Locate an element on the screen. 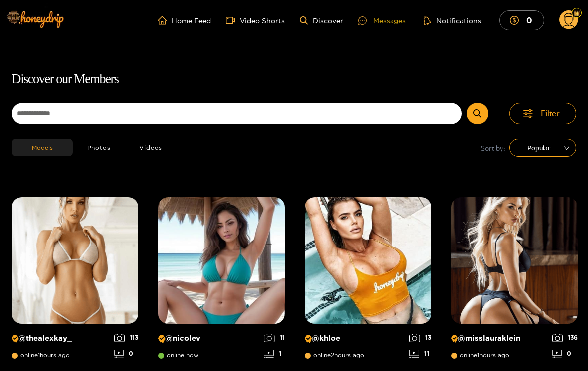 This screenshot has height=371, width=588. span: Sort by: is located at coordinates (493, 148).